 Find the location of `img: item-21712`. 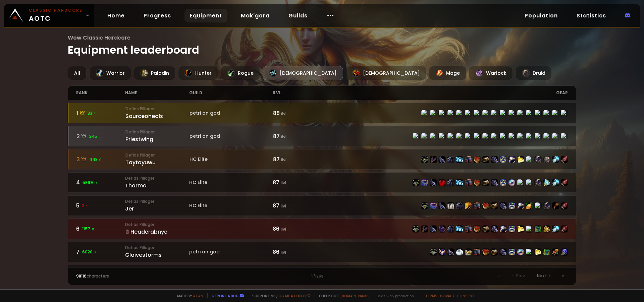

img: item-21712 is located at coordinates (425, 229).